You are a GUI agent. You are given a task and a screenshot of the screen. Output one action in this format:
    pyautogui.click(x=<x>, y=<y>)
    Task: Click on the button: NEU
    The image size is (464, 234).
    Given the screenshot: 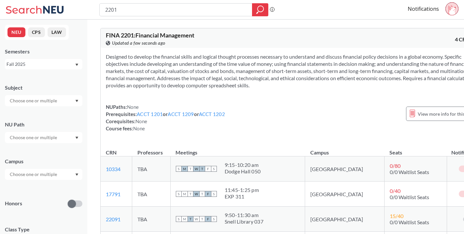 What is the action you would take?
    pyautogui.click(x=16, y=32)
    